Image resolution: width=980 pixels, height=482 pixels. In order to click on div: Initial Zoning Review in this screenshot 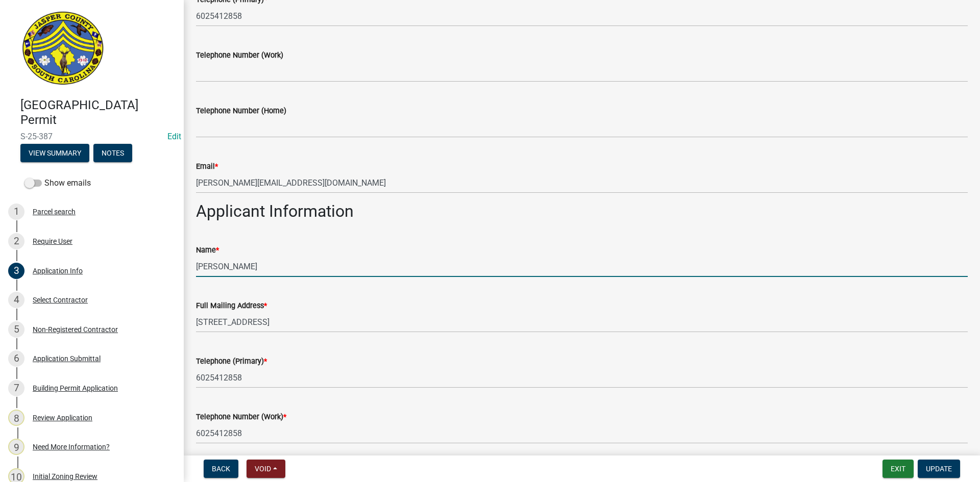, I will do `click(65, 476)`.